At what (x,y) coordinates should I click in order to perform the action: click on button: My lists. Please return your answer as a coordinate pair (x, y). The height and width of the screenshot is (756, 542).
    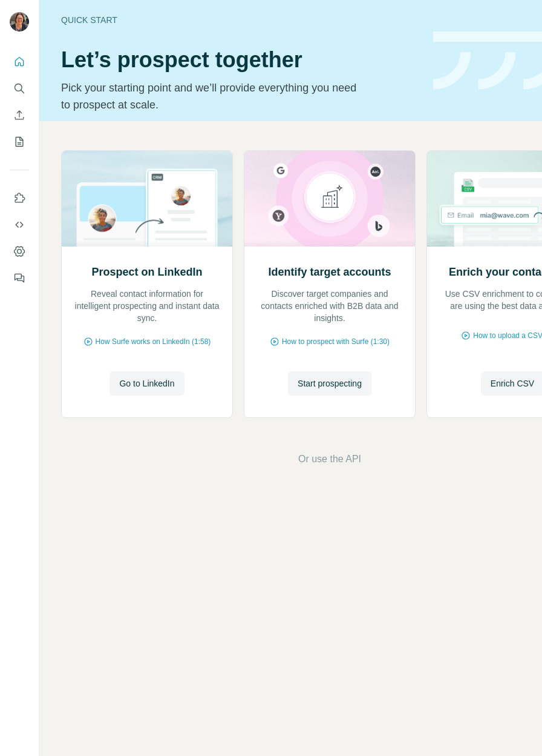
    Looking at the image, I should click on (19, 142).